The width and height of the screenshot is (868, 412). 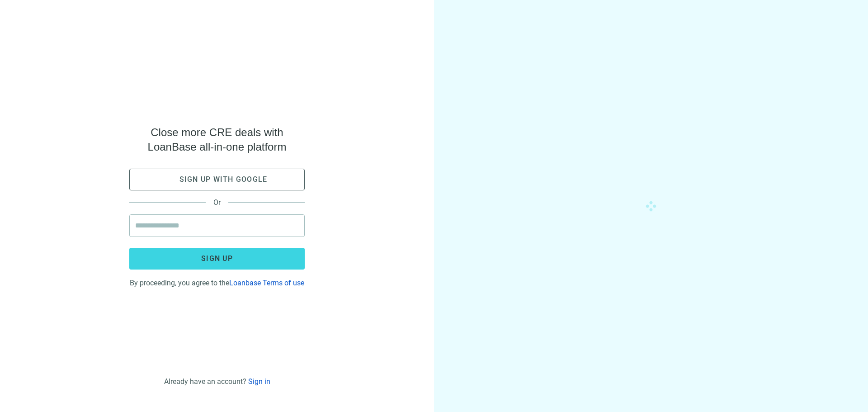 What do you see at coordinates (217, 202) in the screenshot?
I see `span: Or` at bounding box center [217, 202].